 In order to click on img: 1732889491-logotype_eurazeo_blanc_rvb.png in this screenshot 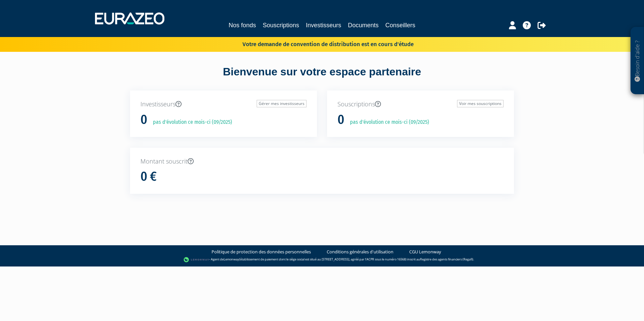, I will do `click(130, 18)`.